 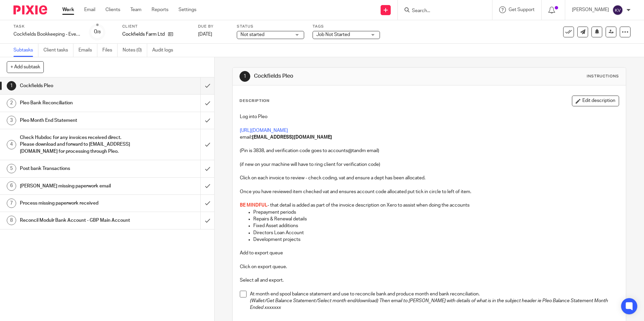 I want to click on div: 6, so click(x=11, y=186).